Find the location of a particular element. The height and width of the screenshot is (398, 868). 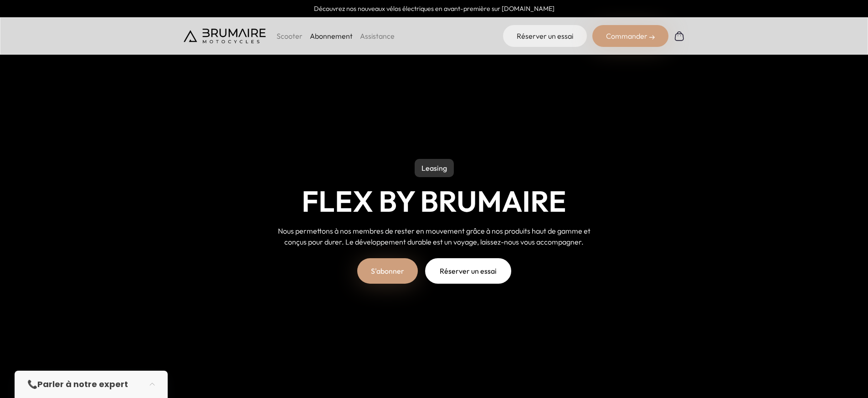

h1: Flex by Brumaire is located at coordinates (434, 201).